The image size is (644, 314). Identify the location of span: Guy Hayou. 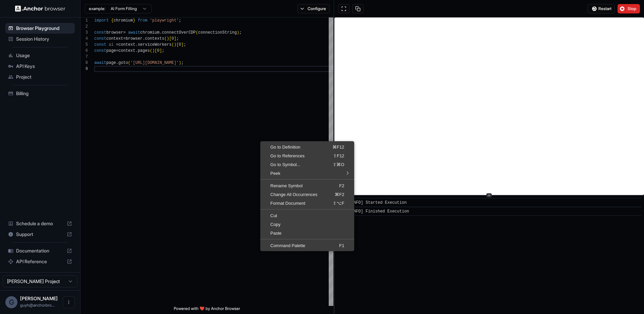
(39, 298).